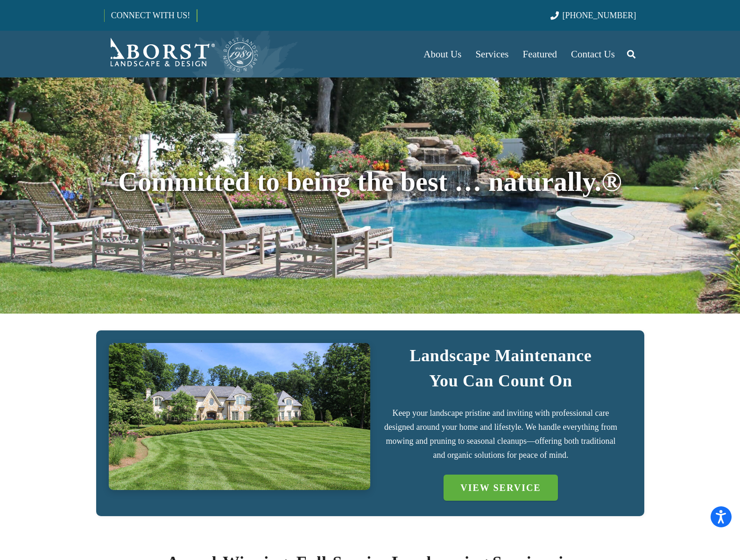  Describe the element at coordinates (182, 54) in the screenshot. I see `a: Borst-Logo` at that location.